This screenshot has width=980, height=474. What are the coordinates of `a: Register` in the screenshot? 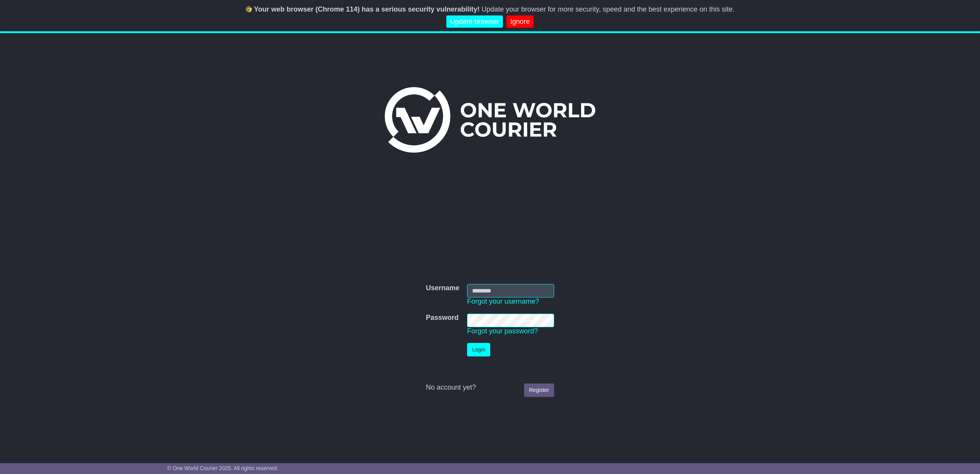 It's located at (539, 390).